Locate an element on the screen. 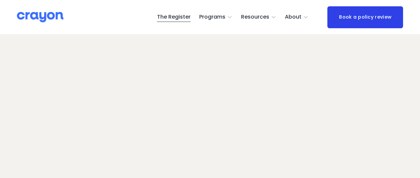 The width and height of the screenshot is (420, 178). a: Book a policy review is located at coordinates (365, 17).